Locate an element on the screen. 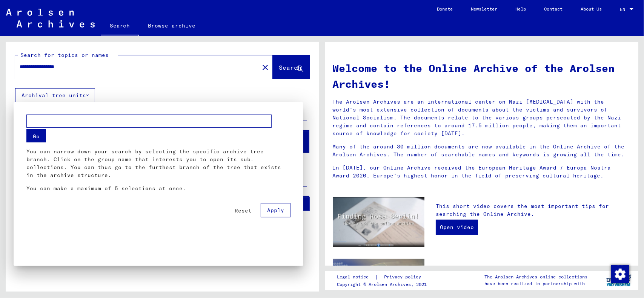 The height and width of the screenshot is (298, 644). span: Apply is located at coordinates (275, 210).